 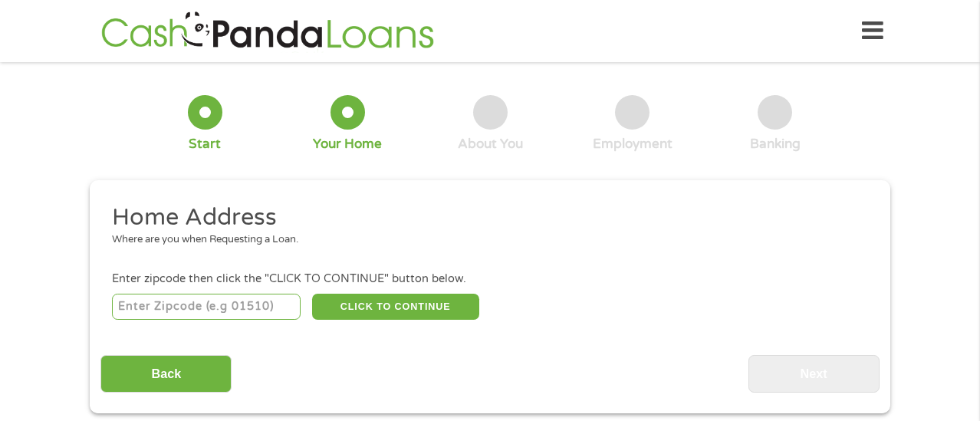 I want to click on input: Next, so click(x=814, y=373).